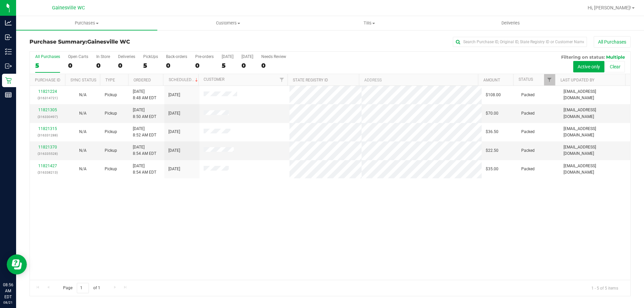  Describe the element at coordinates (47, 135) in the screenshot. I see `p: (316331288)` at that location.